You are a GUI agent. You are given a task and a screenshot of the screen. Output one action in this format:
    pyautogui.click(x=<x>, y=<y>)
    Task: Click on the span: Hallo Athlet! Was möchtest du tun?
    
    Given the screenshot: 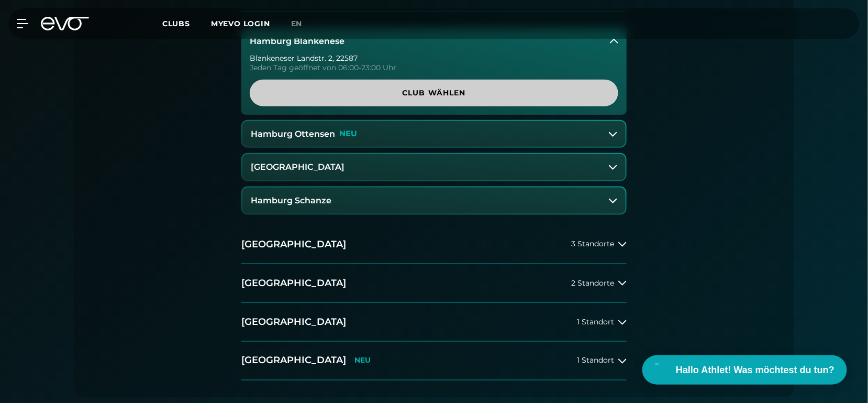 What is the action you would take?
    pyautogui.click(x=755, y=370)
    